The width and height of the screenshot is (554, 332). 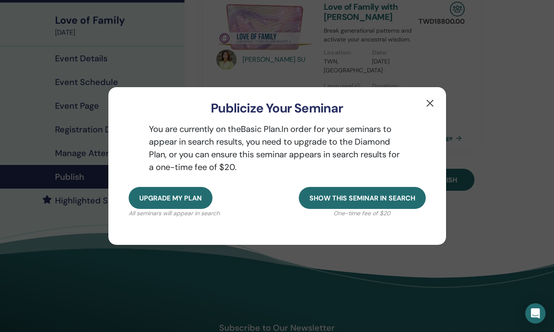 I want to click on div: Open Intercom Messenger, so click(x=535, y=313).